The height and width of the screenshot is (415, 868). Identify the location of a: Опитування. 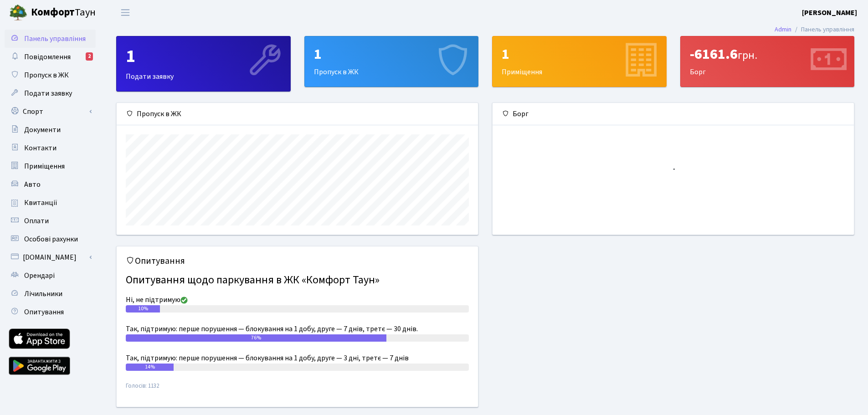
(50, 312).